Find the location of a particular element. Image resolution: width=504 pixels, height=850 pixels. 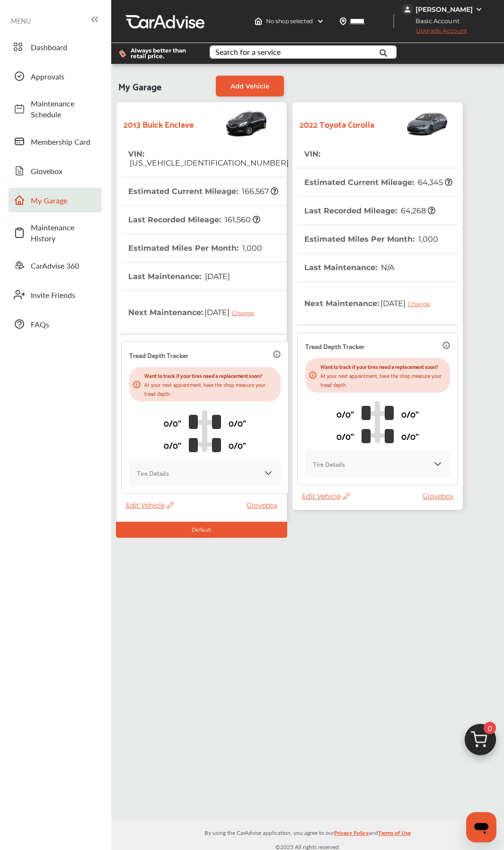

img: cart_icon.3d0951e8.svg is located at coordinates (480, 743).